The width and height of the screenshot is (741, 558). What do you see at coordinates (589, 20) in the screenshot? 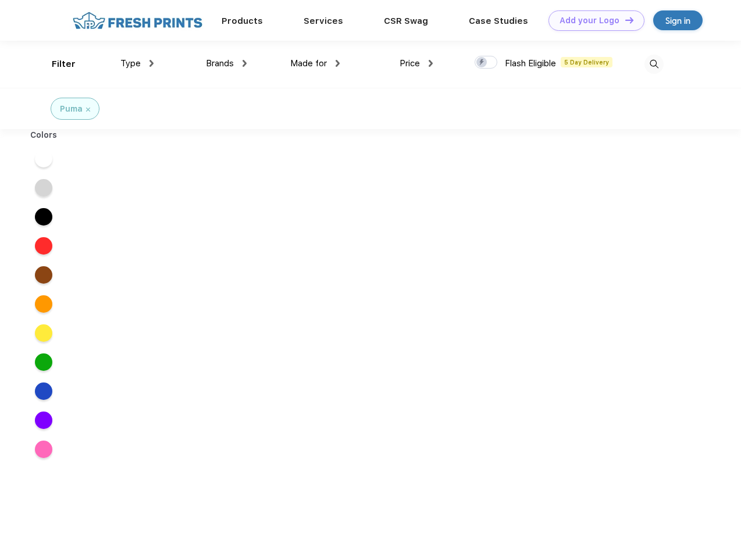
I see `div: Add your Logo` at bounding box center [589, 20].